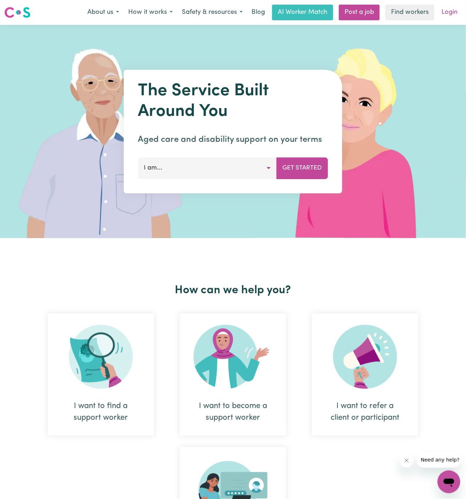  I want to click on a: Find workers, so click(410, 12).